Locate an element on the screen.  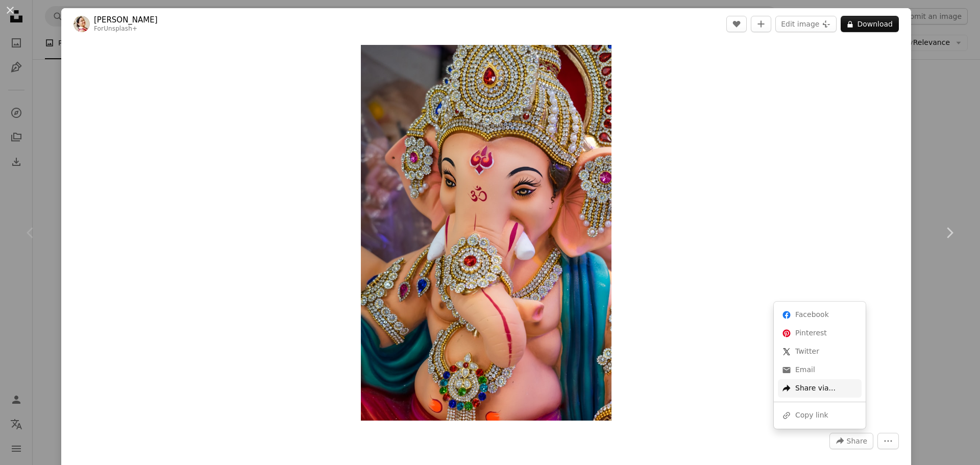
span: Share is located at coordinates (858, 441).